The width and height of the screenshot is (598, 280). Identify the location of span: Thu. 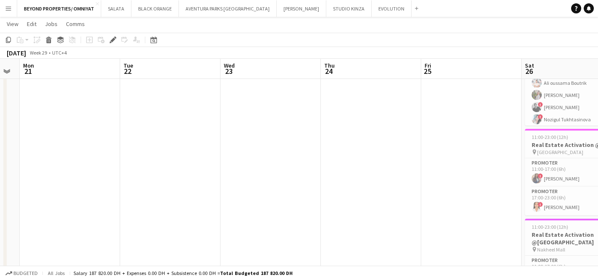
(329, 65).